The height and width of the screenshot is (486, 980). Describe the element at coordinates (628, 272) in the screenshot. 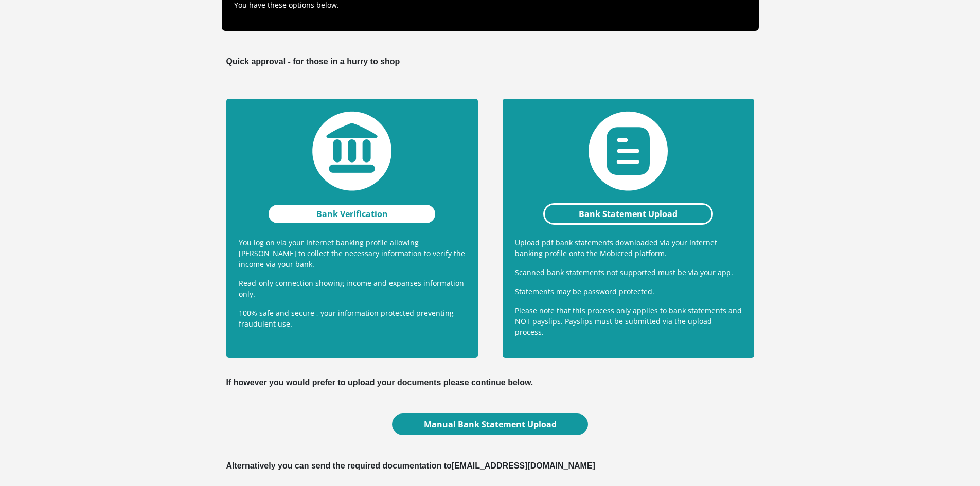

I see `p: Scanned bank statements not supported must be via your app.` at that location.